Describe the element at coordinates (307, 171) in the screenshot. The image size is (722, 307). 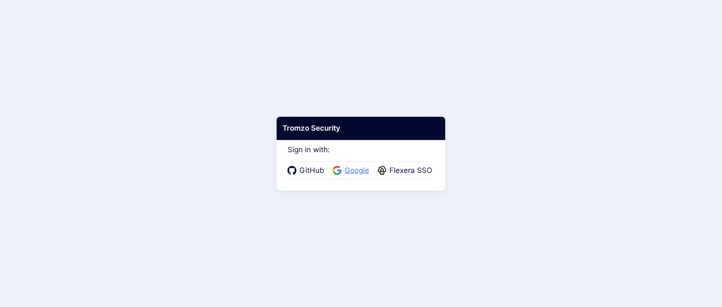
I see `a: GitHub` at that location.